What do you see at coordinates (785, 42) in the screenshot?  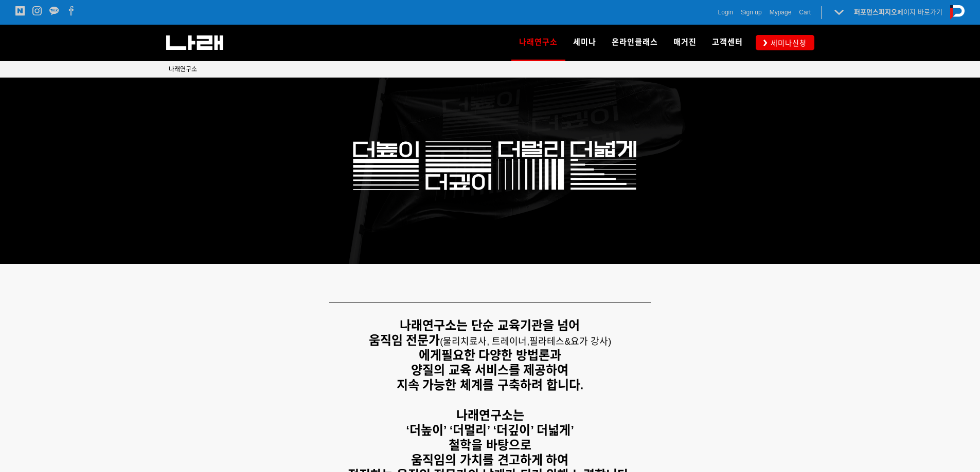 I see `a: 세미나신청` at bounding box center [785, 42].